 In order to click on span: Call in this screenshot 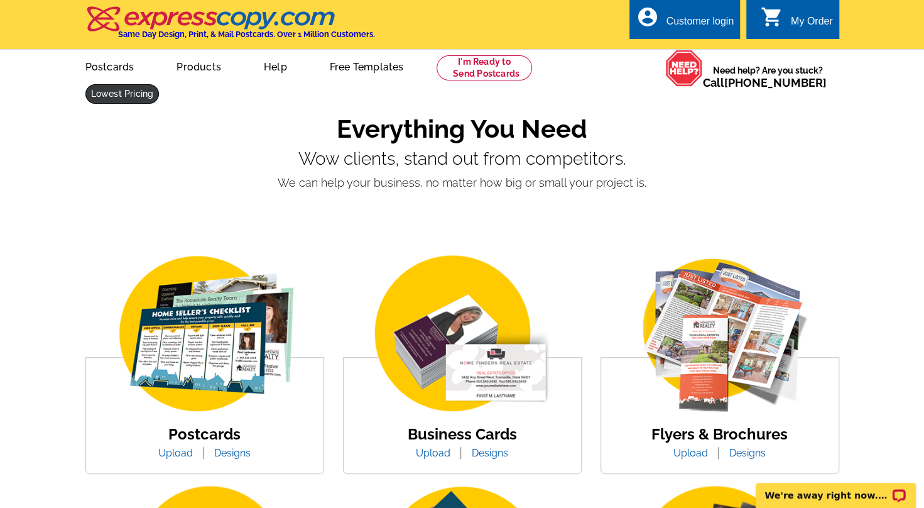, I will do `click(764, 82)`.